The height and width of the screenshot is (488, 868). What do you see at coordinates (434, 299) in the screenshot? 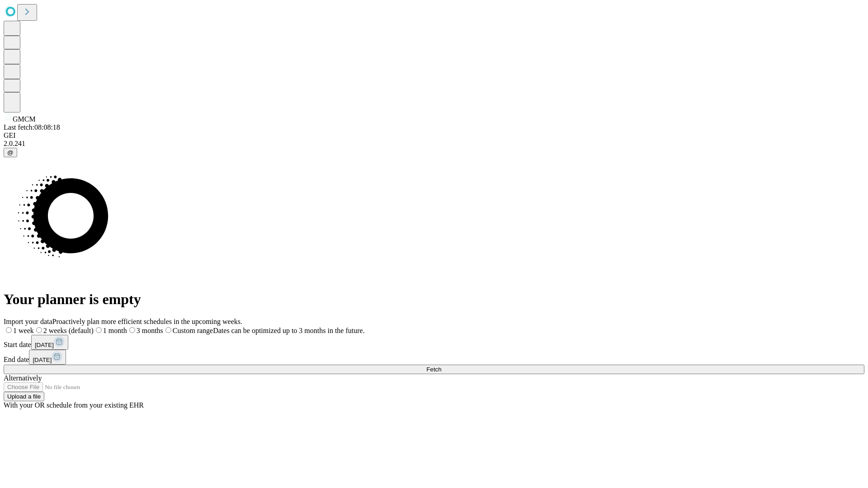
I see `h1: Your planner is empty` at bounding box center [434, 299].